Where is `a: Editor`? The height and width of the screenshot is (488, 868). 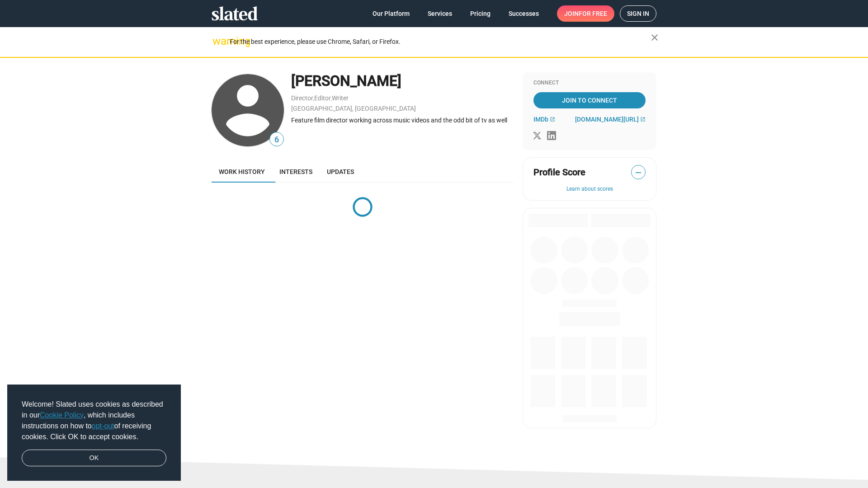
a: Editor is located at coordinates (322, 98).